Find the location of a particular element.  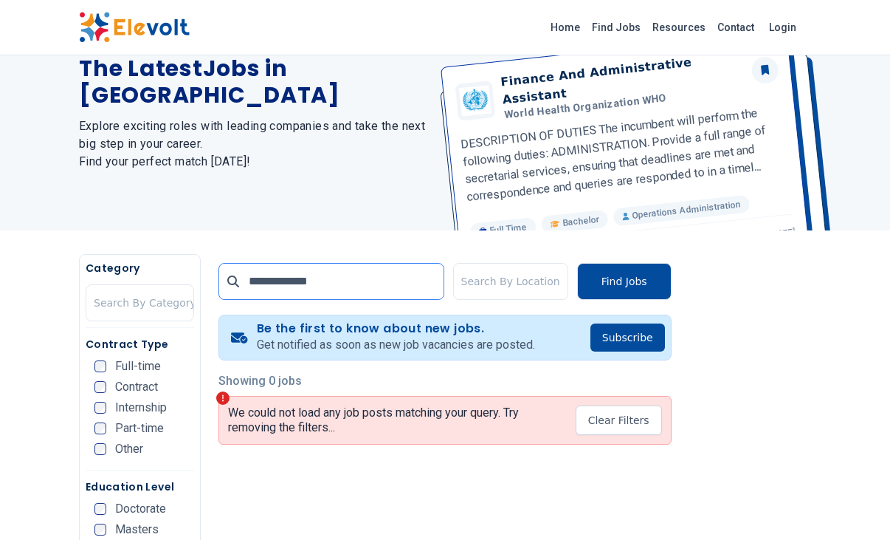

input: Internship is located at coordinates (100, 407).